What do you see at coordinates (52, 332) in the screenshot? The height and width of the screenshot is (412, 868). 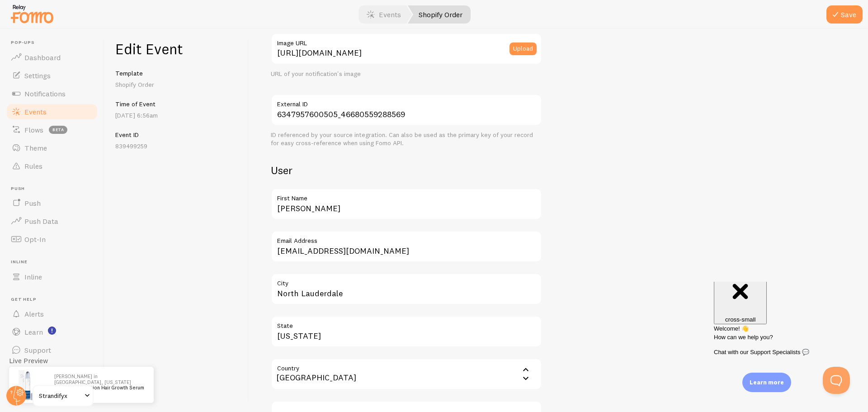 I see `a: Learn` at bounding box center [52, 332].